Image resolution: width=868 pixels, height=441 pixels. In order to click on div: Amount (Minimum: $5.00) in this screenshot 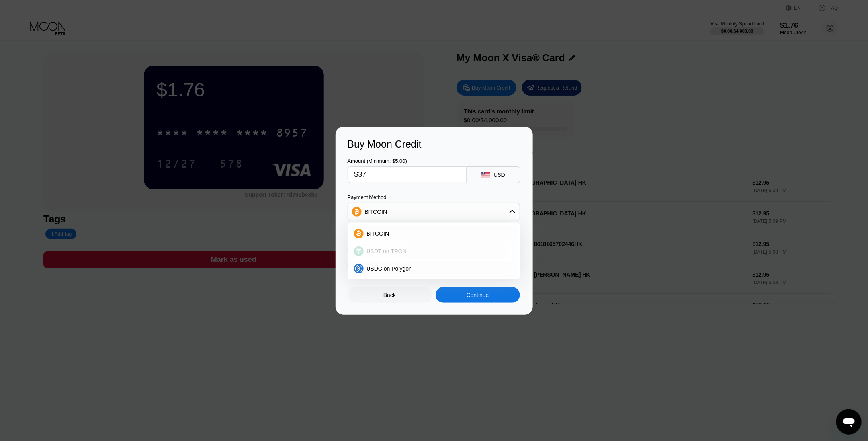, I will do `click(407, 161)`.